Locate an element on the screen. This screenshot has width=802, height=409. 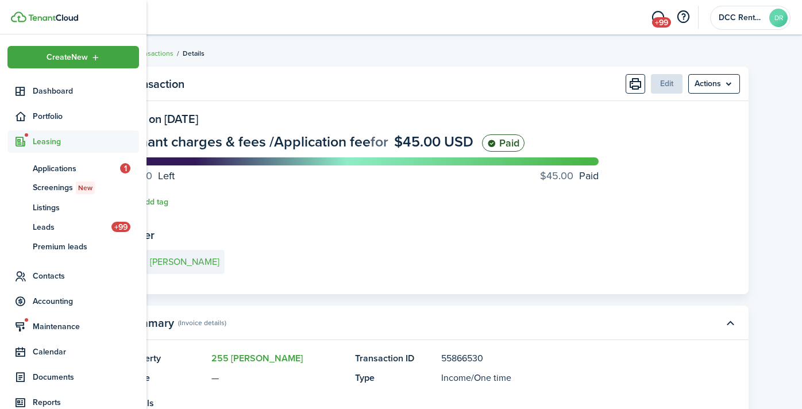
progress-caption-label-value: $45.00 is located at coordinates (557, 176).